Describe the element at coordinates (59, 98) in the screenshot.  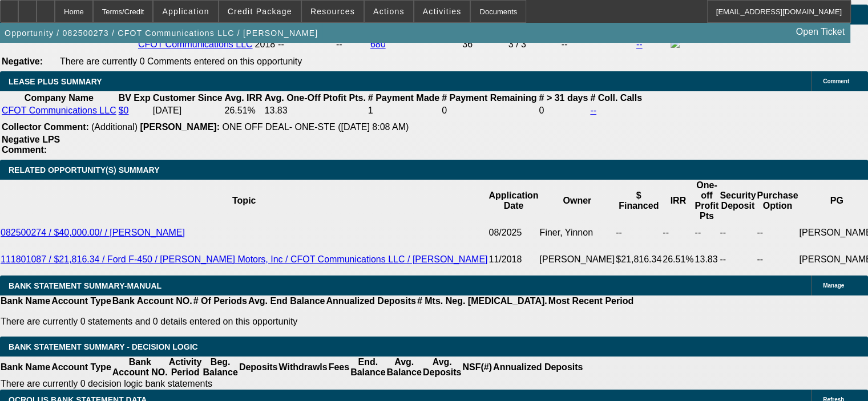
I see `b: Company Name` at that location.